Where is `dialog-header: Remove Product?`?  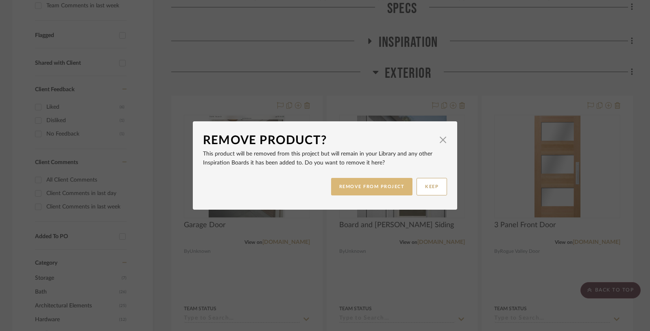
dialog-header: Remove Product? is located at coordinates (325, 140).